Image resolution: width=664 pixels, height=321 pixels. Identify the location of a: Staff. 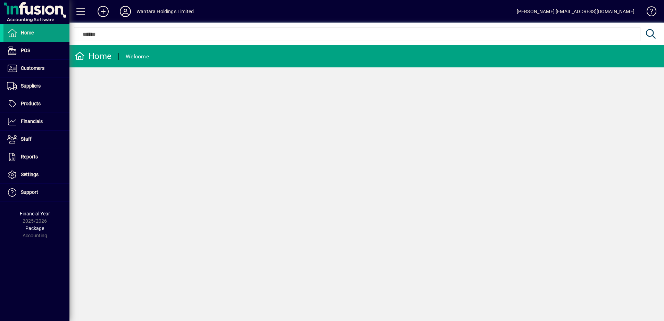
(36, 139).